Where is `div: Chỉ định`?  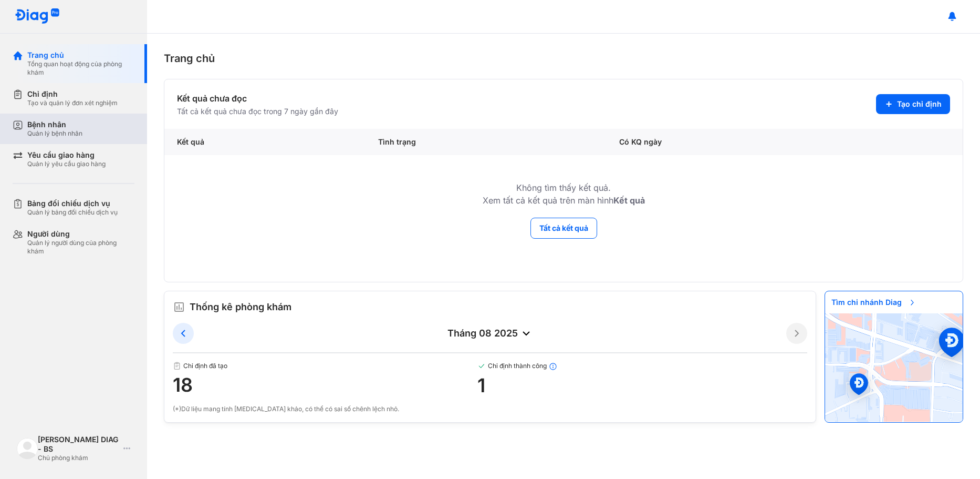
div: Chỉ định is located at coordinates (73, 94).